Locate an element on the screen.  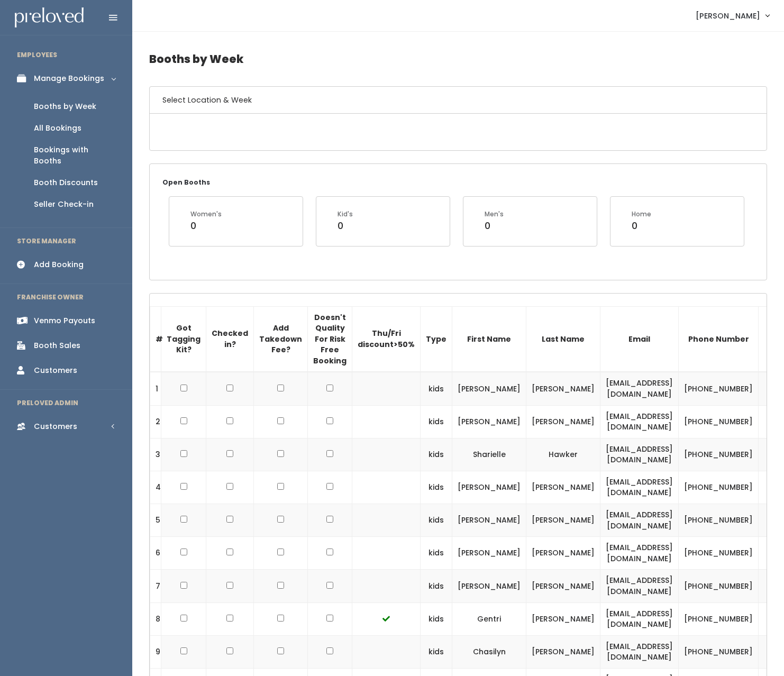
th: Phone Number is located at coordinates (719, 339).